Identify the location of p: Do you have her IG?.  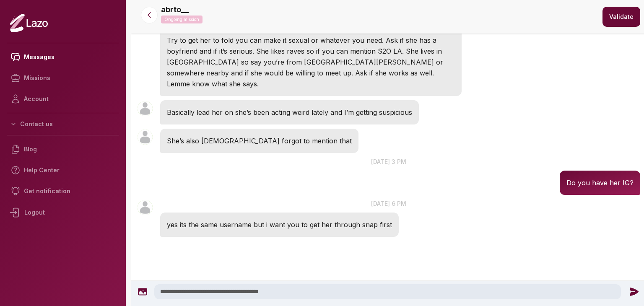
(600, 182).